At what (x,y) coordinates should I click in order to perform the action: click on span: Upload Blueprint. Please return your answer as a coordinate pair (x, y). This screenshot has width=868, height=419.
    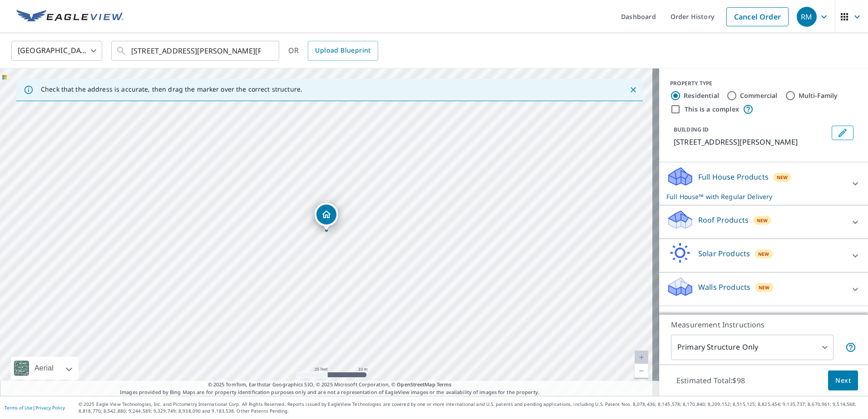
    Looking at the image, I should click on (343, 50).